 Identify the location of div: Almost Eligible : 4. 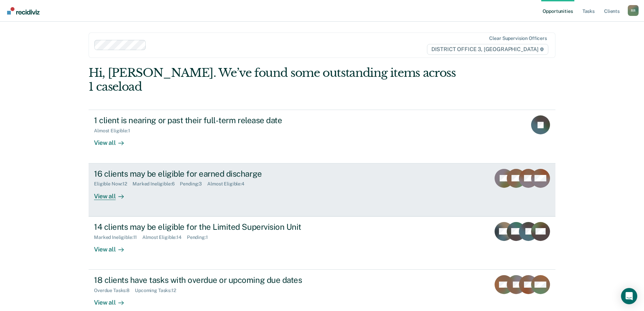
(228, 183).